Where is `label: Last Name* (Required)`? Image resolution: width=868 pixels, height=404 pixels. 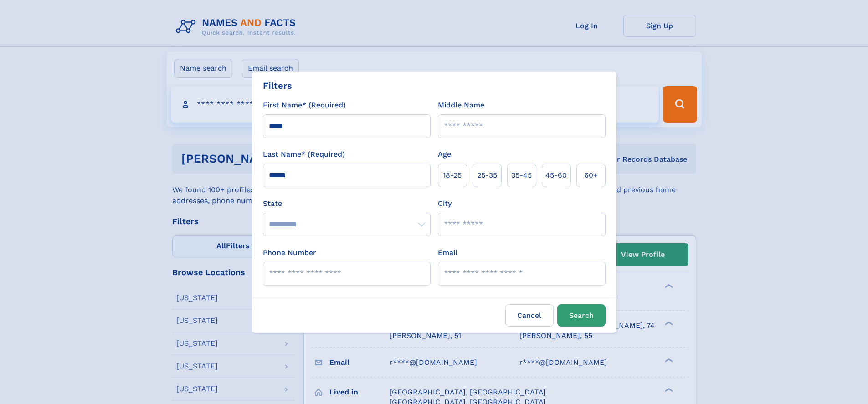
label: Last Name* (Required) is located at coordinates (304, 154).